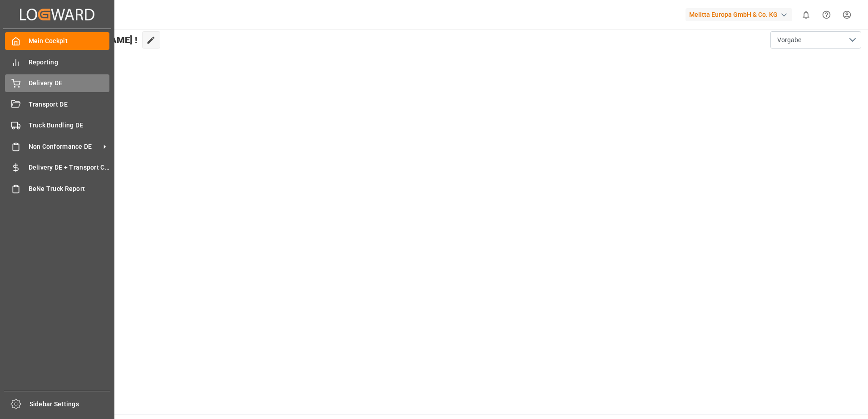  Describe the element at coordinates (740, 14) in the screenshot. I see `button: Melitta Europa GmbH & Co. KG` at that location.